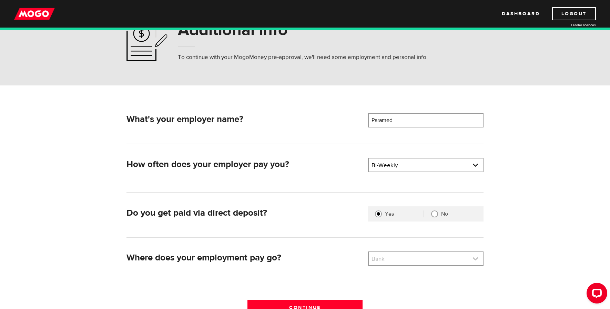  What do you see at coordinates (570, 25) in the screenshot?
I see `a: Lender licences` at bounding box center [570, 25].